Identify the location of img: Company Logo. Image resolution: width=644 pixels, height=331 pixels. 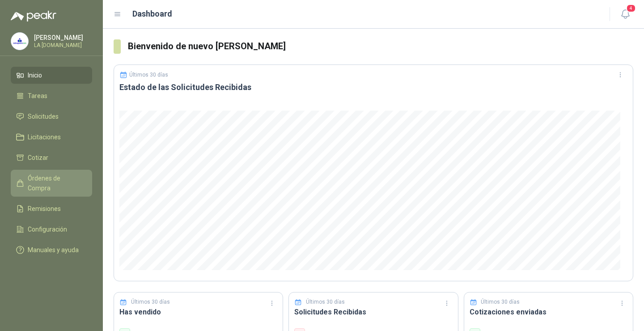
(20, 41).